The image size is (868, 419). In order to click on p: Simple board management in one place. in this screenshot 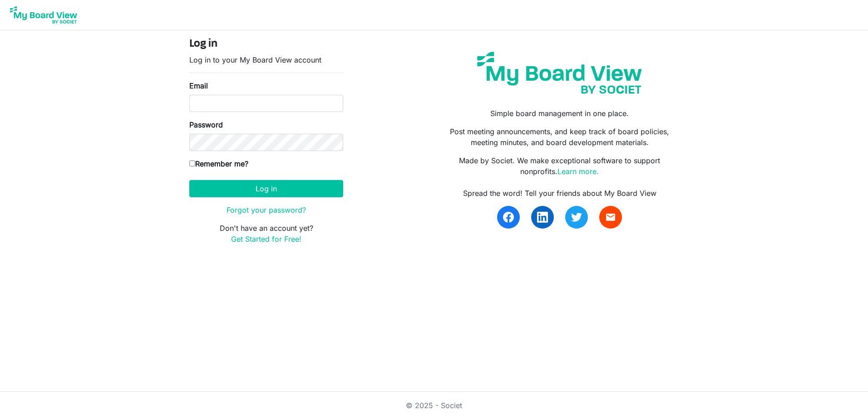, I will do `click(560, 113)`.